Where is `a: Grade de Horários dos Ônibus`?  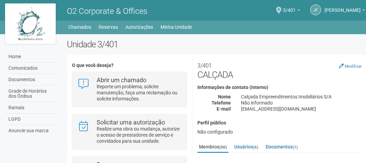
a: Grade de Horários dos Ônibus is located at coordinates (32, 94).